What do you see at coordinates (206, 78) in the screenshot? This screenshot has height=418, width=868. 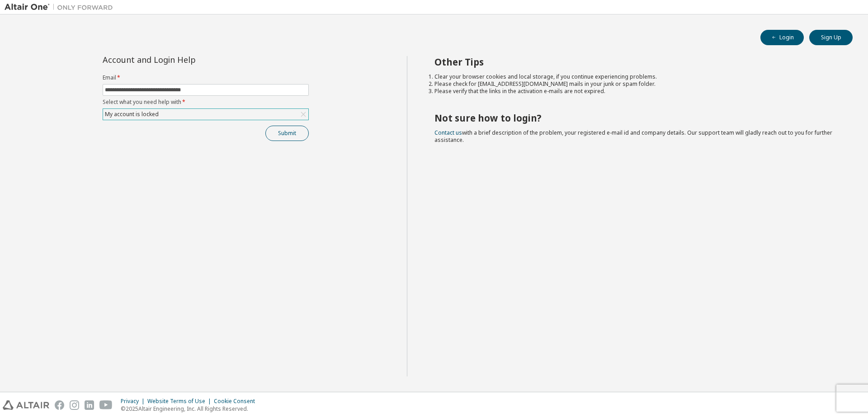 I see `label: Email` at bounding box center [206, 78].